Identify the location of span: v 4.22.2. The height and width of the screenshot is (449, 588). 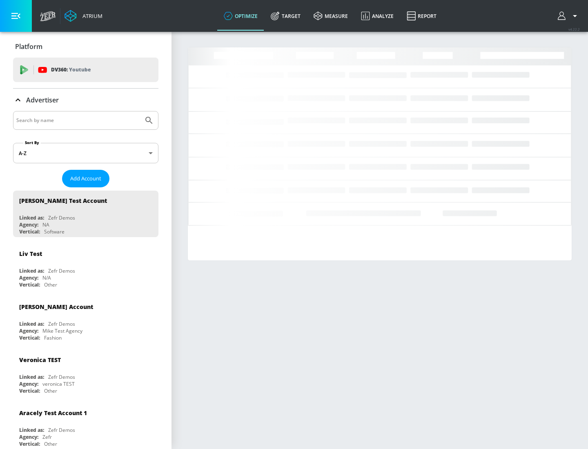
(574, 29).